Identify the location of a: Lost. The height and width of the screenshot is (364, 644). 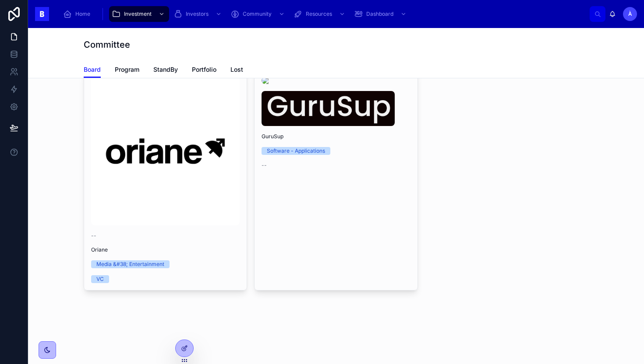
(236, 70).